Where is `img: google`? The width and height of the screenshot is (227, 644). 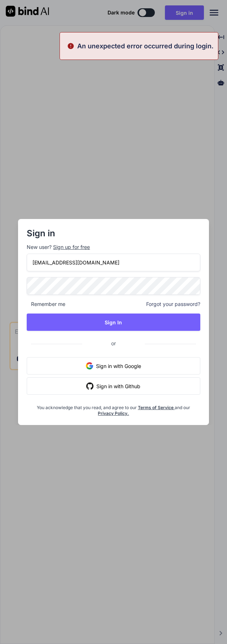 img: google is located at coordinates (90, 366).